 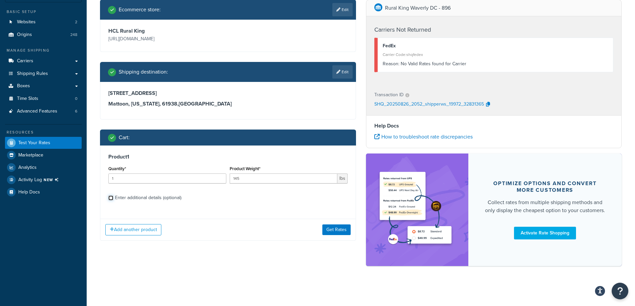 What do you see at coordinates (391, 64) in the screenshot?
I see `span: Reason:` at bounding box center [391, 64].